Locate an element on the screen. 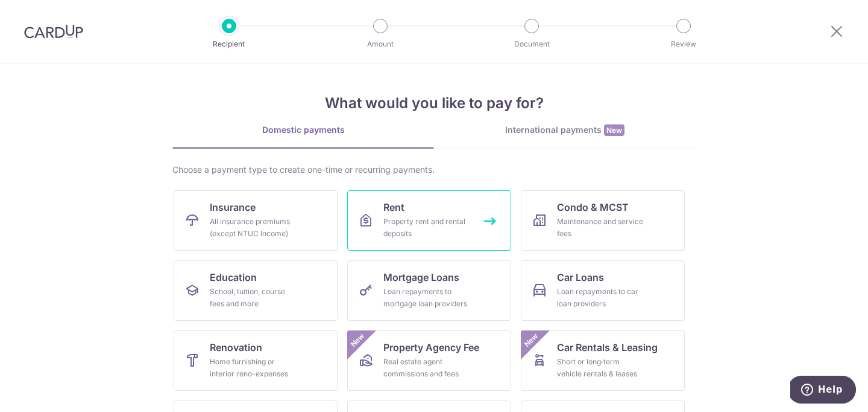 This screenshot has width=868, height=412. a: Car Rentals & LeasingShort or long‑term vehicle rentals & leasesNew is located at coordinates (603, 361).